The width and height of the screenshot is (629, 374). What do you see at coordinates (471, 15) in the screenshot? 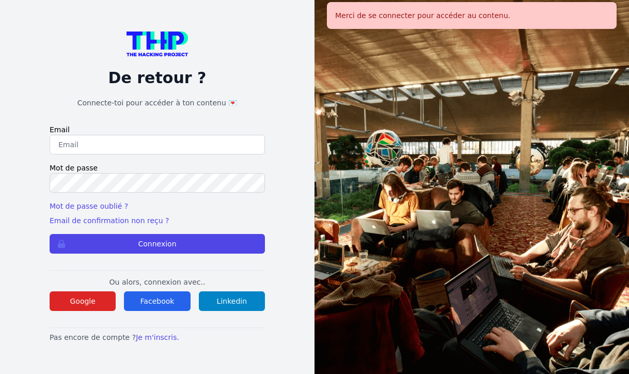
I see `div: Merci de se connecter pour accéder au contenu.` at bounding box center [471, 15].